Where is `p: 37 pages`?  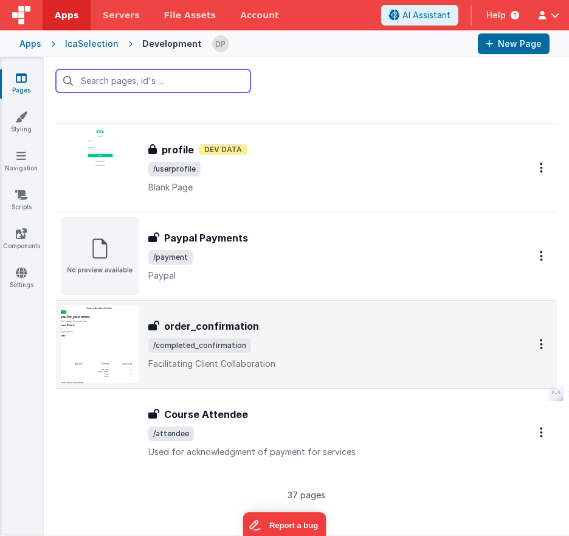 p: 37 pages is located at coordinates (306, 494).